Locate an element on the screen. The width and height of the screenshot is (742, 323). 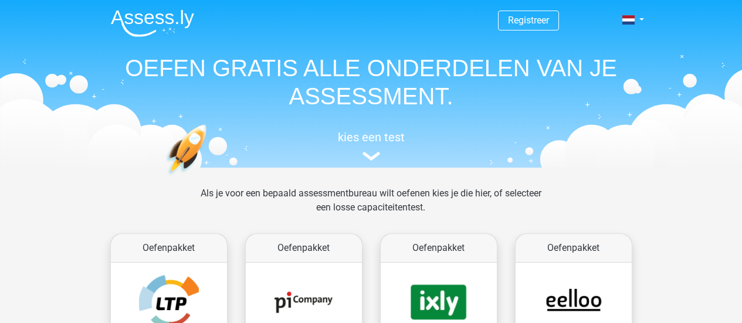
h1: OEFEN GRATIS ALLE ONDERDELEN VAN JE ASSESSMENT. is located at coordinates (371, 82).